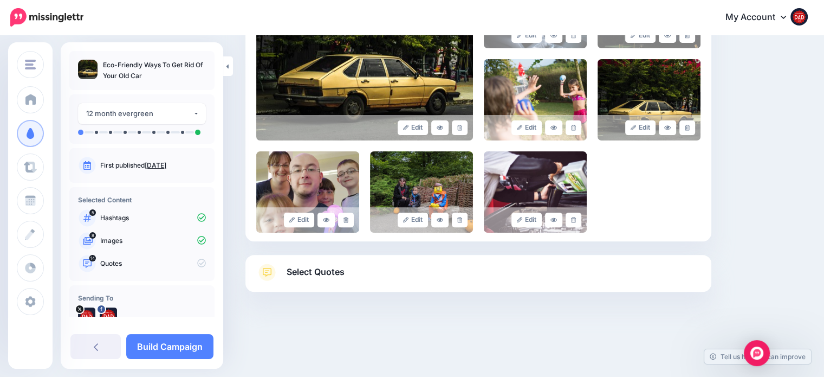 This screenshot has height=377, width=824. What do you see at coordinates (153, 218) in the screenshot?
I see `p: Hashtags` at bounding box center [153, 218].